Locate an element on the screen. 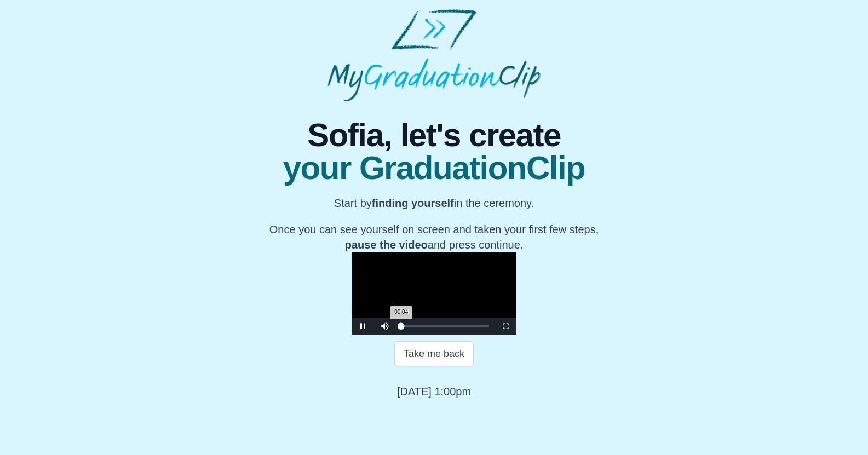 The width and height of the screenshot is (868, 455). button: Mute is located at coordinates (385, 326).